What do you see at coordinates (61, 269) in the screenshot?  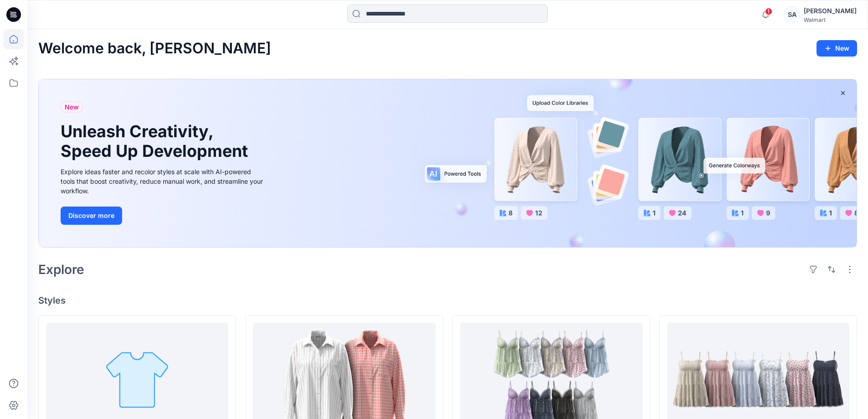 I see `h2: Explore` at bounding box center [61, 269].